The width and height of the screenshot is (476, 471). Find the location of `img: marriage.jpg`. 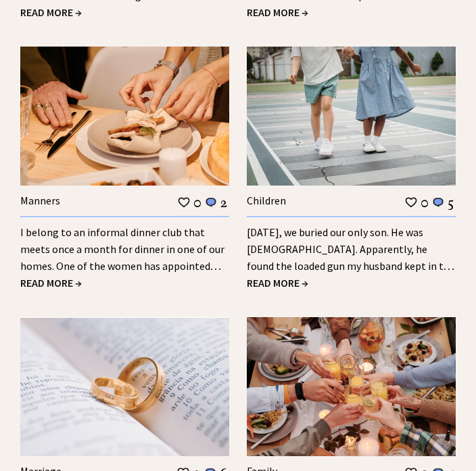

img: marriage.jpg is located at coordinates (124, 387).